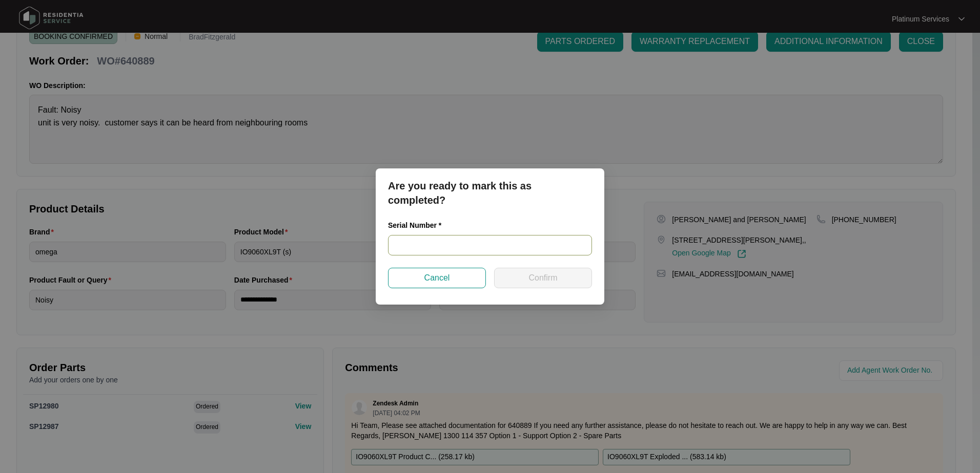 The width and height of the screenshot is (980, 473). What do you see at coordinates (418, 225) in the screenshot?
I see `label: Serial Number *` at bounding box center [418, 225].